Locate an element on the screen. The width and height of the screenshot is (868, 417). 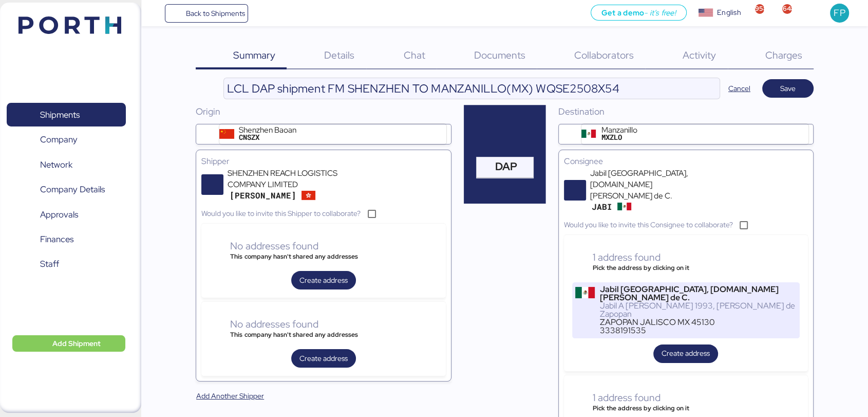
div: Origin is located at coordinates (323, 112).